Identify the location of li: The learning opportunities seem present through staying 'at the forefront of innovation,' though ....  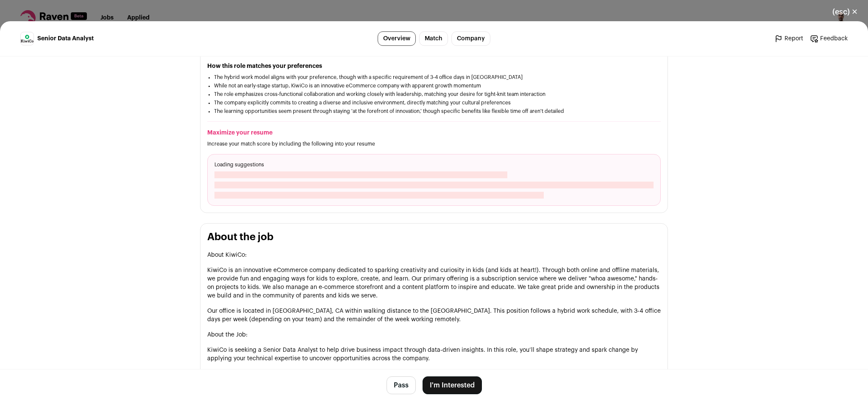
(434, 111).